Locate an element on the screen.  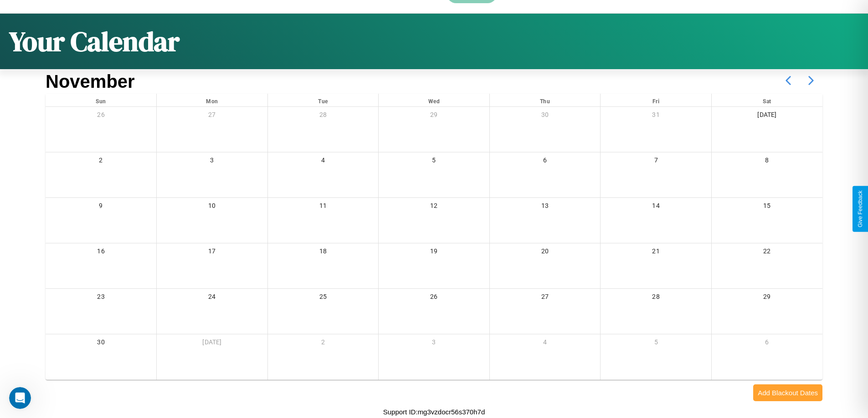
div: 20 is located at coordinates (545, 253).